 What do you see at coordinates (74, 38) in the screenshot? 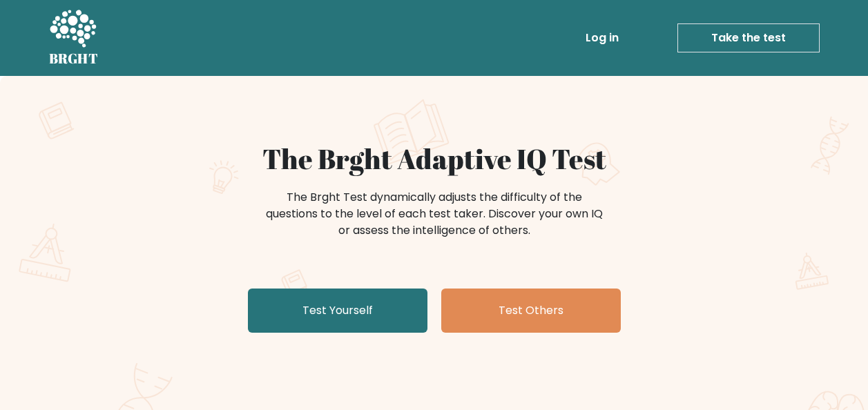
I see `a: BRGHT` at bounding box center [74, 38].